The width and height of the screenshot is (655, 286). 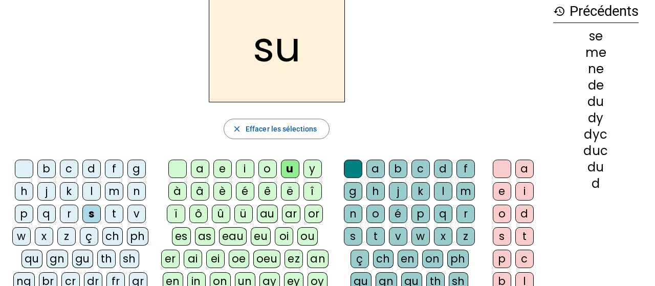 What do you see at coordinates (198, 214) in the screenshot?
I see `div: ô` at bounding box center [198, 214].